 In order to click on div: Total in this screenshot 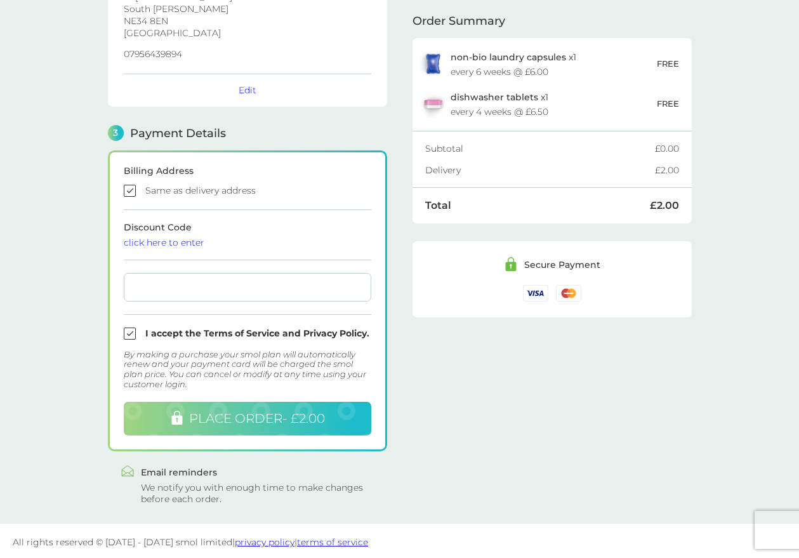, I will do `click(537, 206)`.